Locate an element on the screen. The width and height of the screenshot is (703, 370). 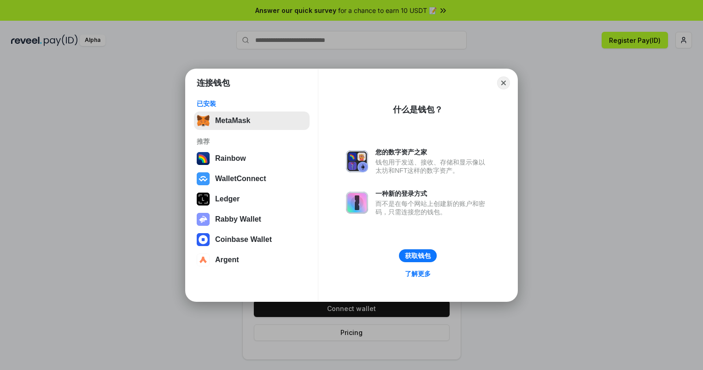
h1: 连接钱包 is located at coordinates (213, 83).